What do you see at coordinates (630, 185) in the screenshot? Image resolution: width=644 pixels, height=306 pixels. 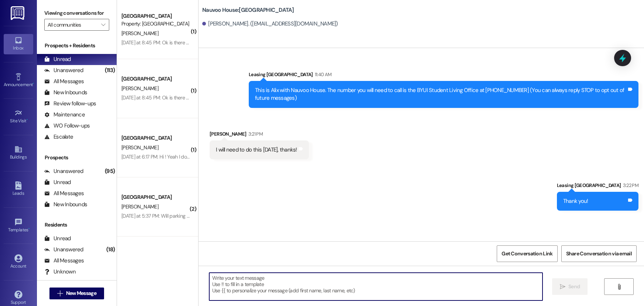 I see `div: 3:22 PM` at bounding box center [630, 185].